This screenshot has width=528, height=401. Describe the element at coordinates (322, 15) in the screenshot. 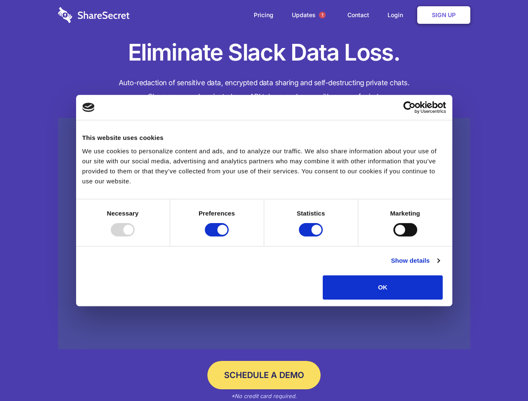

I see `span: 1` at that location.